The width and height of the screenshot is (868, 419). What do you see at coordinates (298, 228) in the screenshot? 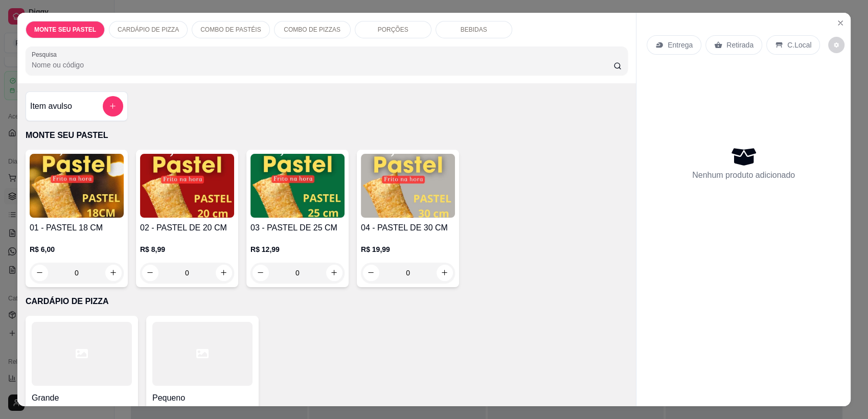
I see `h4: 03 - PASTEL DE 25 CM` at bounding box center [298, 228].